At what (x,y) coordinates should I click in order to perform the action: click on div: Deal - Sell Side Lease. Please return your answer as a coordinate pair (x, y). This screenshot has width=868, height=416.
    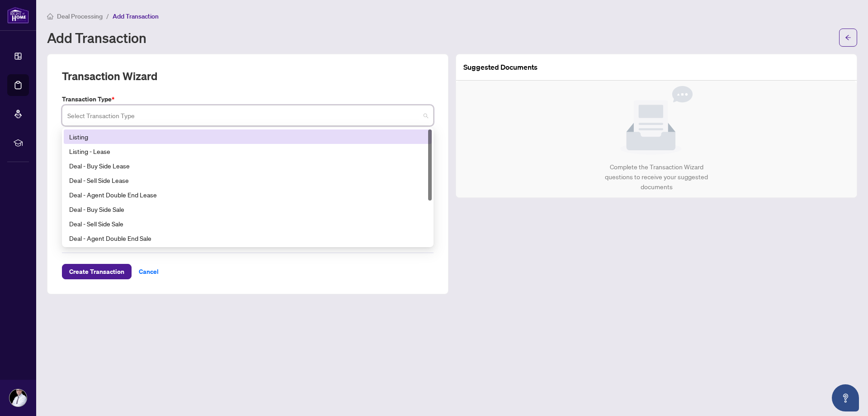
    Looking at the image, I should click on (248, 180).